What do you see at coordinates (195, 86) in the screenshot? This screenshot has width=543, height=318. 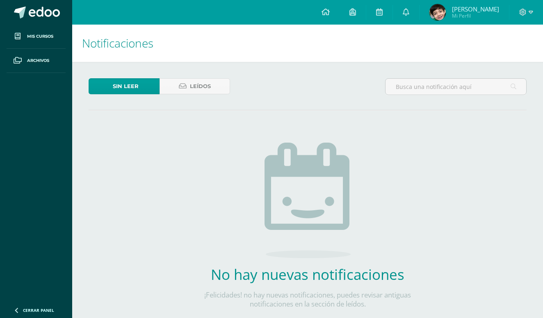 I see `a: Leídos` at bounding box center [195, 86].